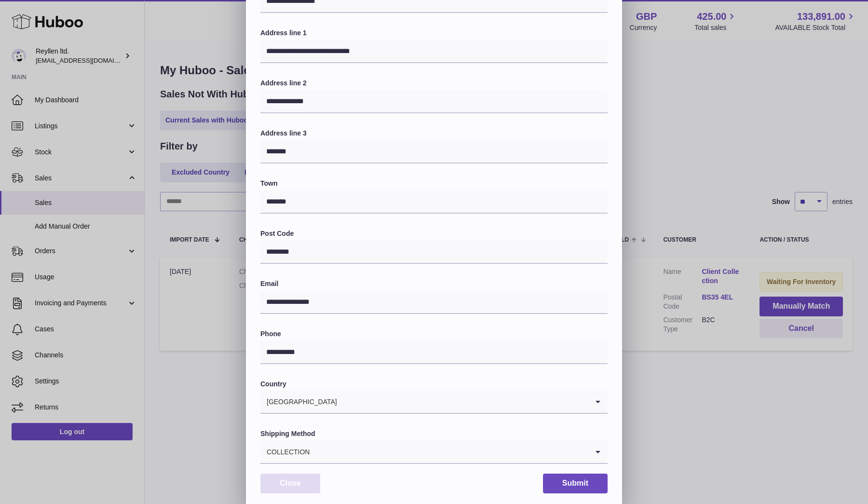 This screenshot has height=504, width=868. I want to click on button: Close, so click(290, 483).